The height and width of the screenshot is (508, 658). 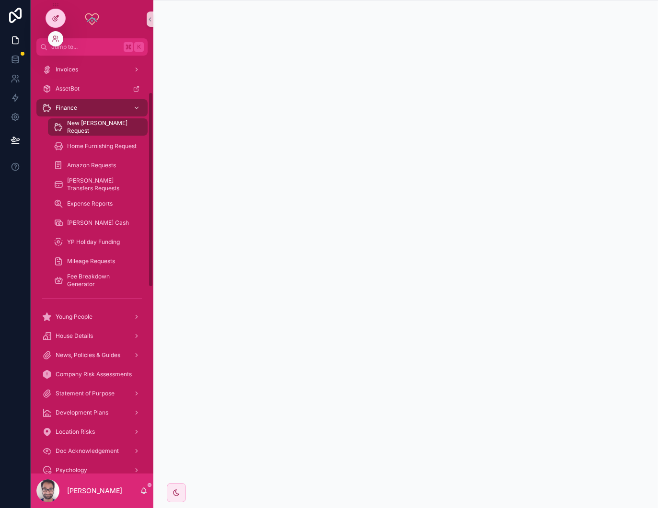 I want to click on a: Fee Breakdown Generator, so click(x=98, y=280).